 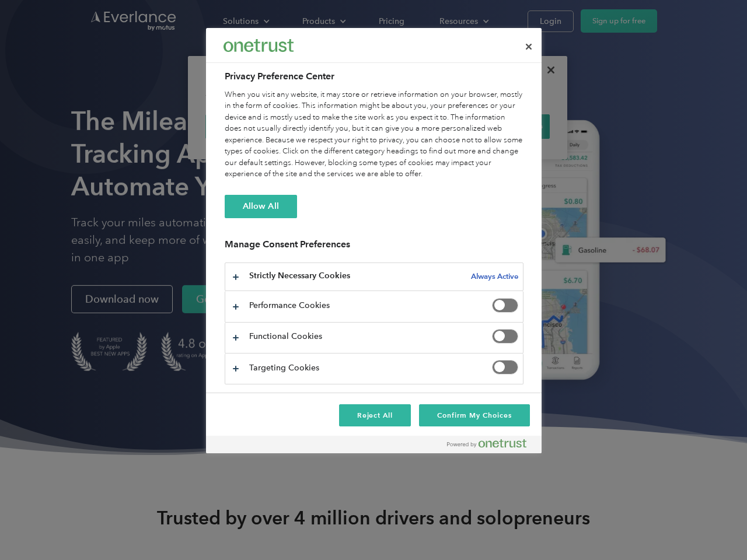 I want to click on a: Powered by OneTrust Opens in a new Tab, so click(x=491, y=446).